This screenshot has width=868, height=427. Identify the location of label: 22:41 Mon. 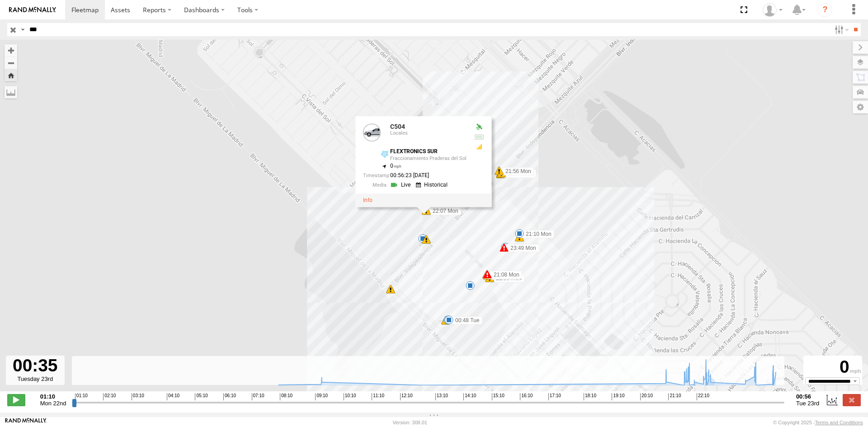
(523, 248).